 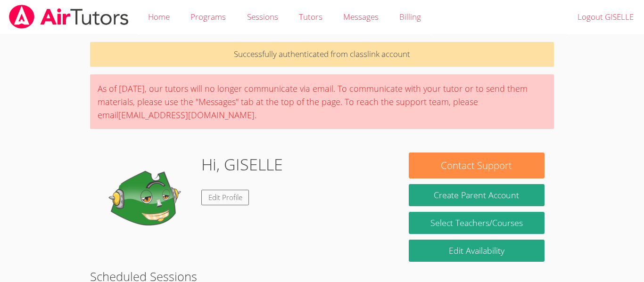 I want to click on a: Select Teachers/Courses, so click(x=477, y=223).